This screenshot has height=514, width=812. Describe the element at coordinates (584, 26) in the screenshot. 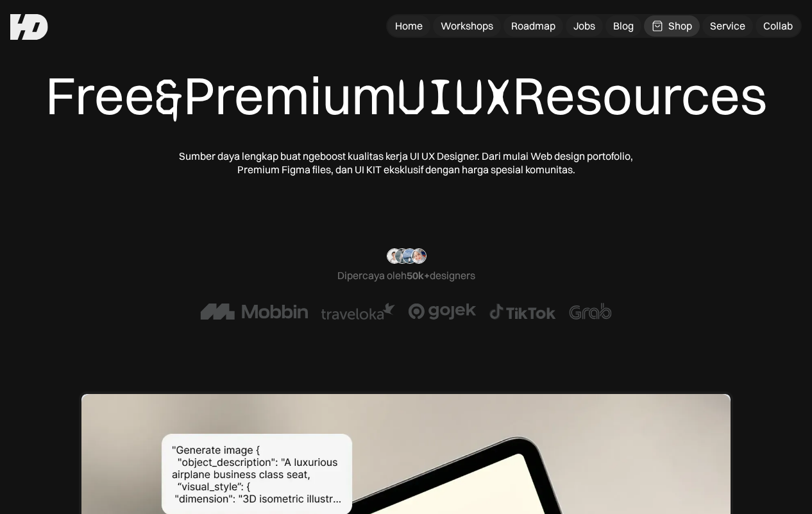

I see `div: Jobs` at that location.